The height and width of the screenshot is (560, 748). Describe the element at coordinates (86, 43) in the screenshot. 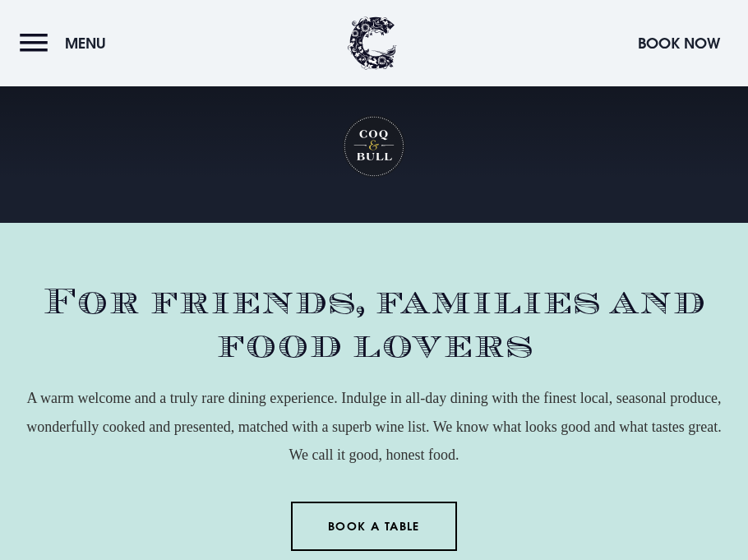

I see `span: Menu` at that location.